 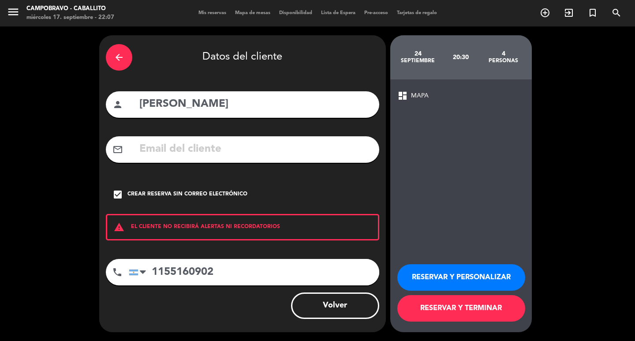 I want to click on i: exit_to_app, so click(x=569, y=13).